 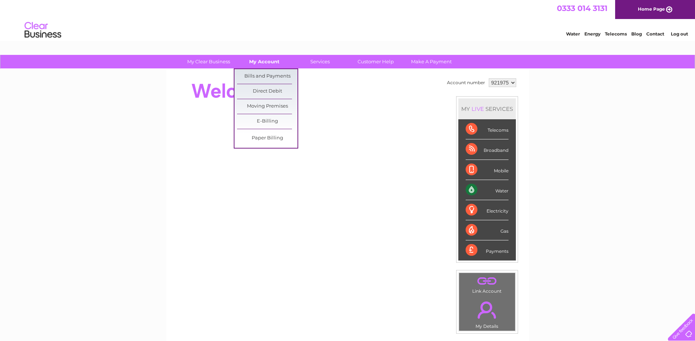 What do you see at coordinates (267, 122) in the screenshot?
I see `a: E-Billing` at bounding box center [267, 122].